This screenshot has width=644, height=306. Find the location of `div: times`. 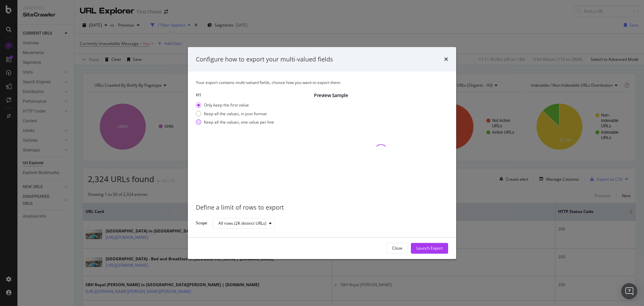

div: times is located at coordinates (446, 59).